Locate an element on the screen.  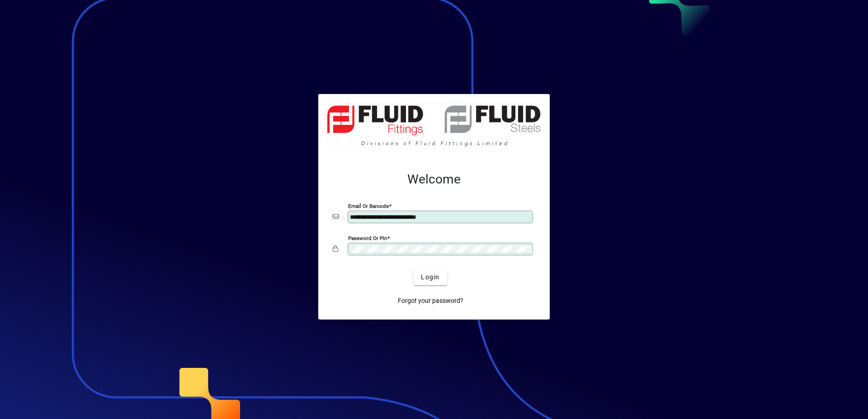
button: Login is located at coordinates (430, 277).